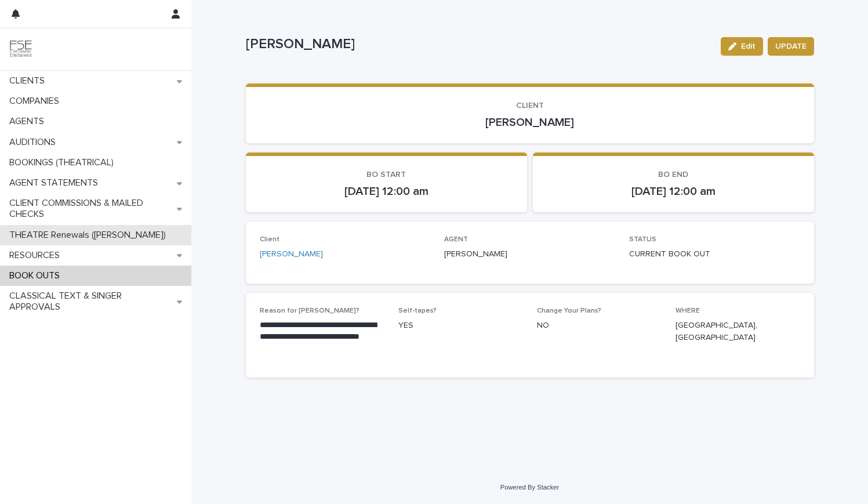 Image resolution: width=868 pixels, height=504 pixels. I want to click on p: RESOURCES, so click(36, 255).